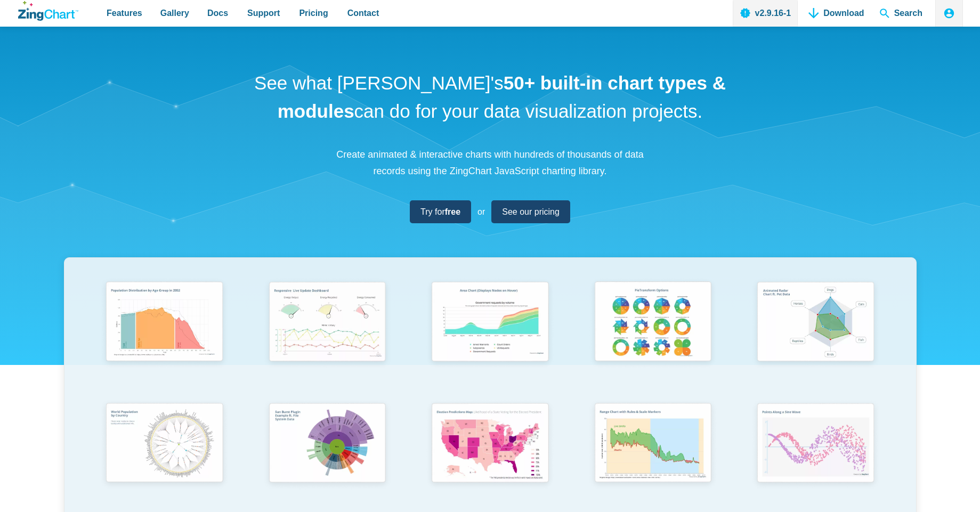 Image resolution: width=980 pixels, height=512 pixels. What do you see at coordinates (175, 13) in the screenshot?
I see `span: Gallery` at bounding box center [175, 13].